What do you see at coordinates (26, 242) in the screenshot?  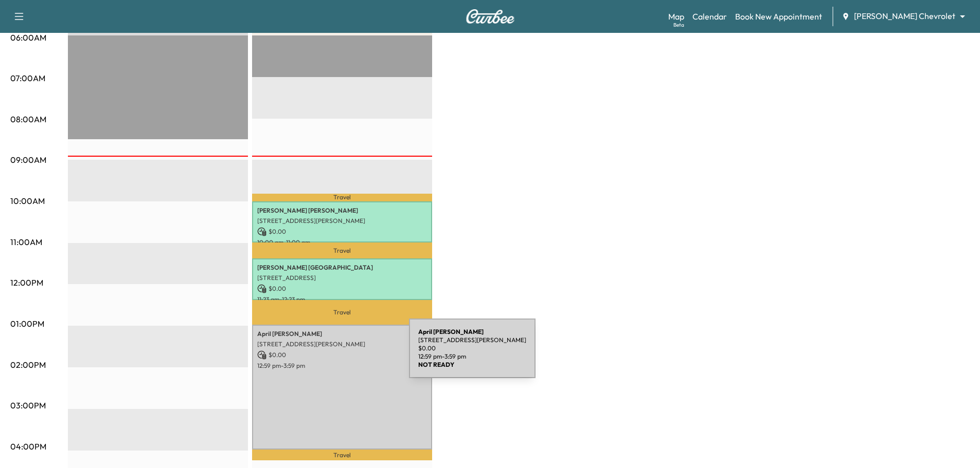 I see `p: 11:00AM` at bounding box center [26, 242].